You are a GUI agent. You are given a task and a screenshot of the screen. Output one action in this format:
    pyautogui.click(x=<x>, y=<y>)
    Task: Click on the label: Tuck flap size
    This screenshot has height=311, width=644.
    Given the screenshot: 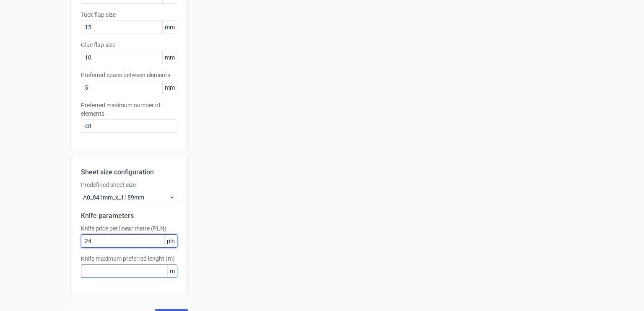 What is the action you would take?
    pyautogui.click(x=129, y=15)
    